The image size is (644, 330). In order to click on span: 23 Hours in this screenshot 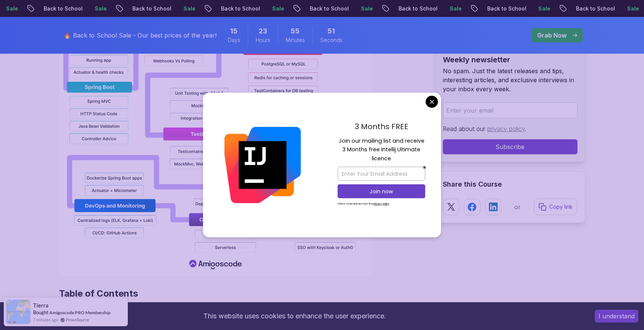, I will do `click(263, 31)`.